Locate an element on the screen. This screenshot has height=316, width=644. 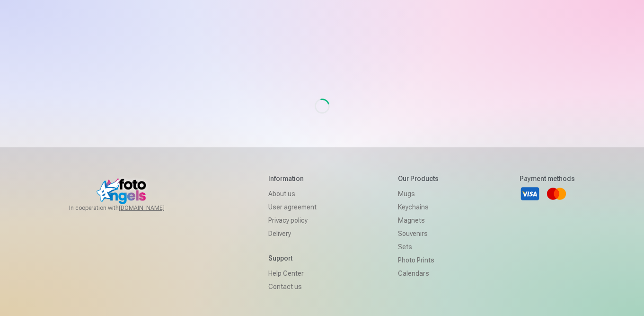
a: Visa is located at coordinates (530, 194).